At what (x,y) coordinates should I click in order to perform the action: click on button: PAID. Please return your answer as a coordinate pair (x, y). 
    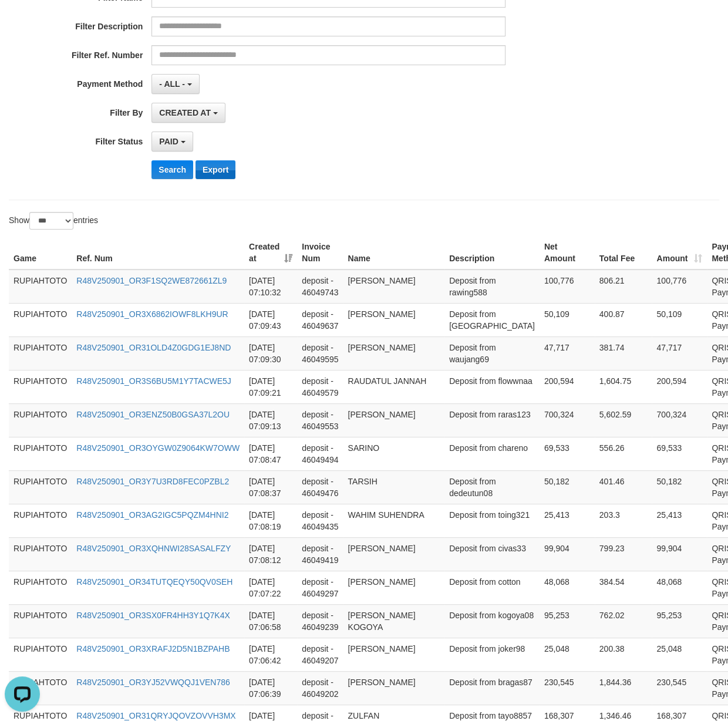
    Looking at the image, I should click on (172, 141).